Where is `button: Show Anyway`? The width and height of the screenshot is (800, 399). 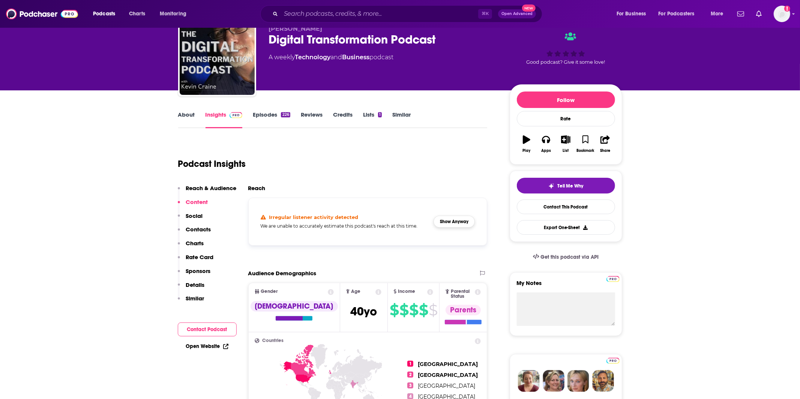
button: Show Anyway is located at coordinates (454, 222).